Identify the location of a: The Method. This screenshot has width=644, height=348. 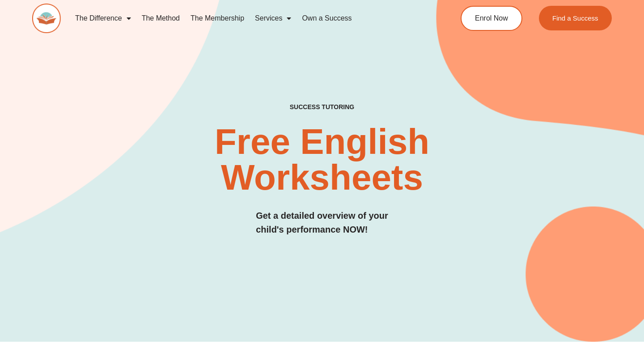
(160, 18).